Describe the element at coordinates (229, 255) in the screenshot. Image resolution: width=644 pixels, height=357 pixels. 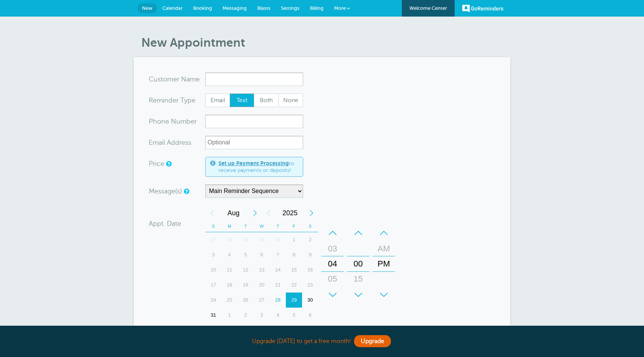
I see `div: Monday, August 4` at that location.